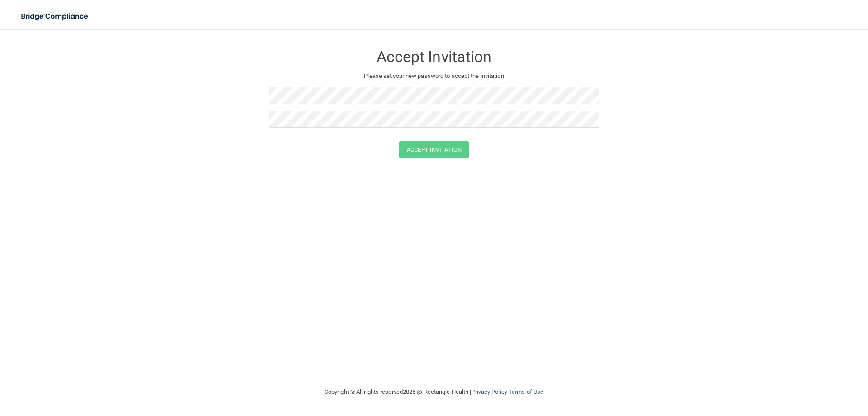  Describe the element at coordinates (434, 76) in the screenshot. I see `p: Please set your new password to accept the invitation` at that location.